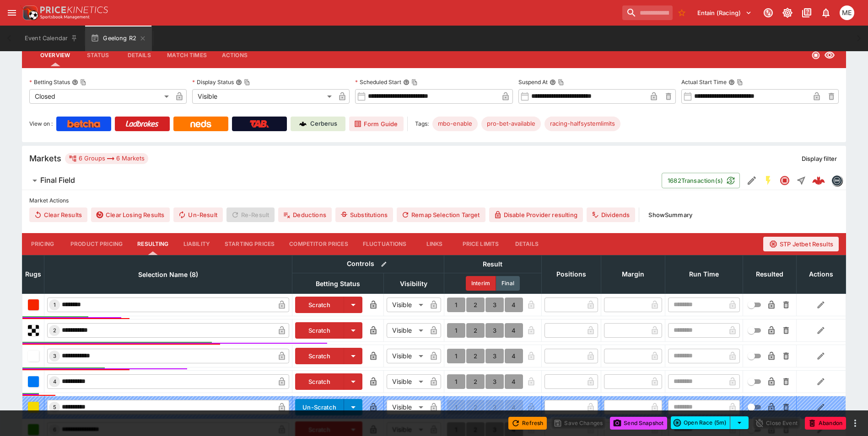 The width and height of the screenshot is (868, 436). Describe the element at coordinates (107, 159) in the screenshot. I see `div: 6 Groups 6 Markets` at that location.